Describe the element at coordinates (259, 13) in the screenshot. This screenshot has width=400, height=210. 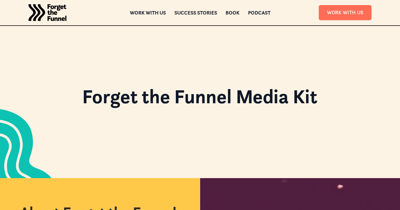
I see `a: Podcast` at that location.